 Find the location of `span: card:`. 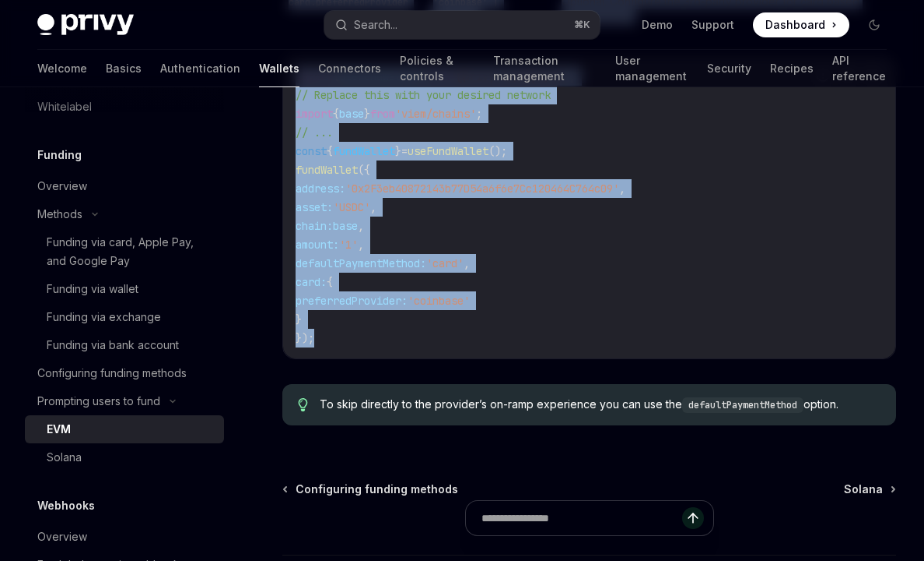

span: card: is located at coordinates (311, 282).